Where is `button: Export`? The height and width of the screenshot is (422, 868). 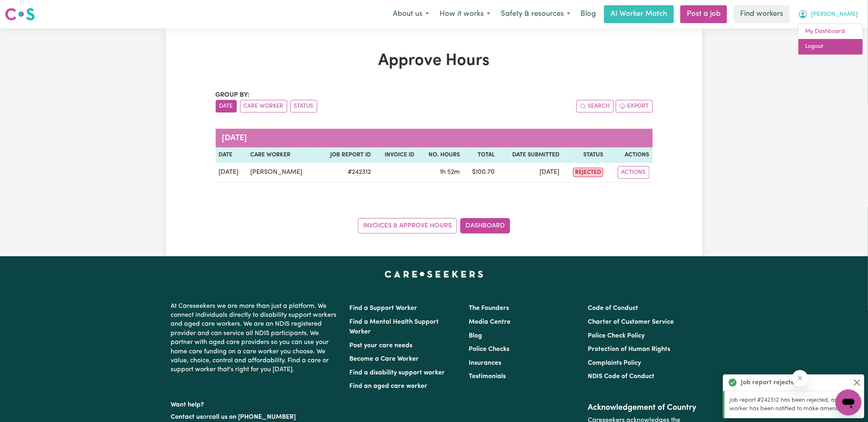 button: Export is located at coordinates (634, 106).